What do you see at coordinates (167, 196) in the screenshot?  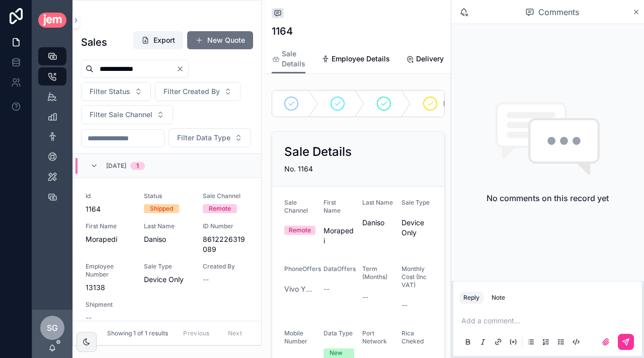 I see `span: Status` at bounding box center [167, 196].